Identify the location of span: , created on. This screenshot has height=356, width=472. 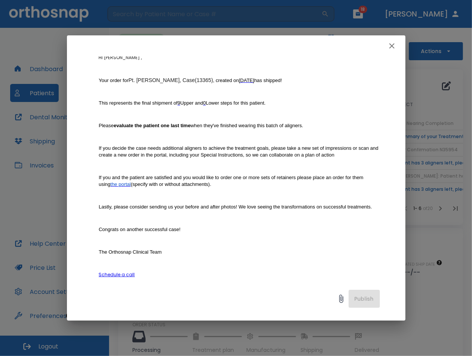
(226, 80).